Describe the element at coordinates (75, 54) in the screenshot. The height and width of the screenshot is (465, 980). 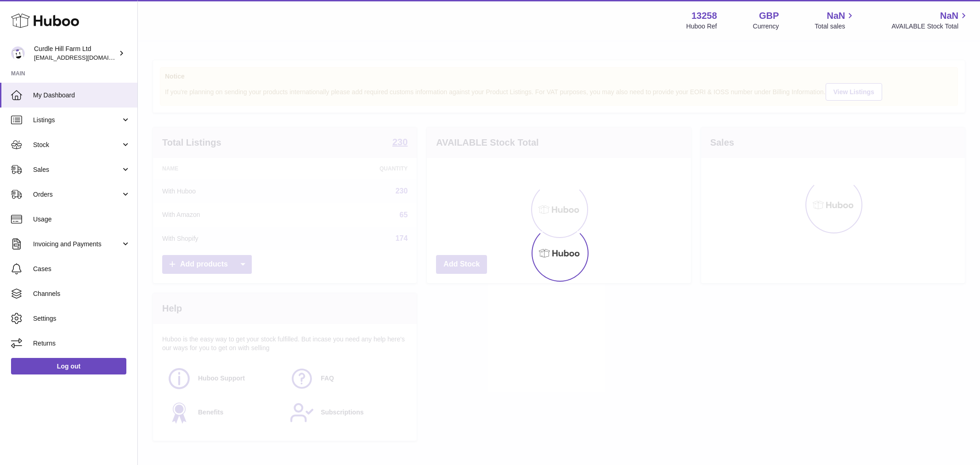
I see `div: Curdle Hill Farm Ltd` at that location.